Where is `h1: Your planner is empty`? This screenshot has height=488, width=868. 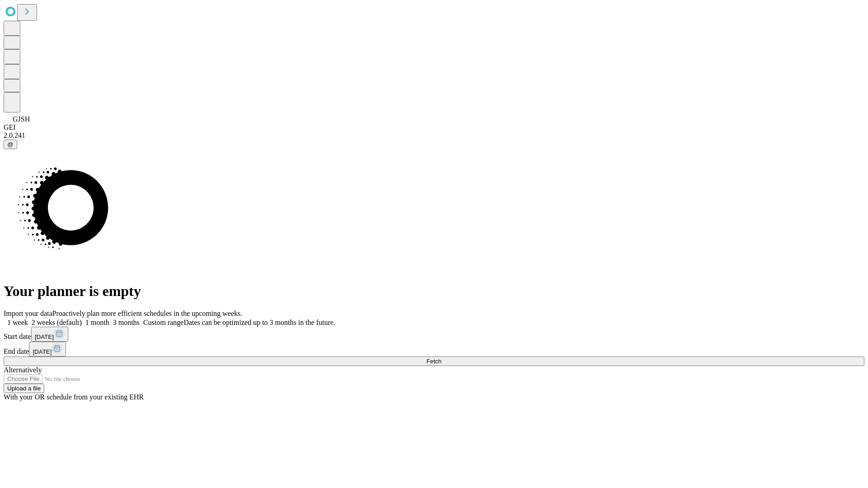
h1: Your planner is empty is located at coordinates (434, 291).